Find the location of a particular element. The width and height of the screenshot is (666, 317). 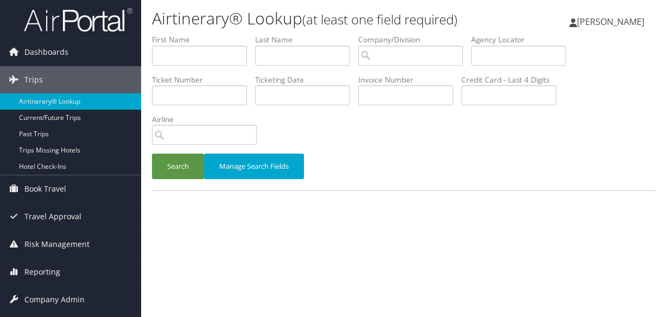

span: Risk Management is located at coordinates (57, 244).